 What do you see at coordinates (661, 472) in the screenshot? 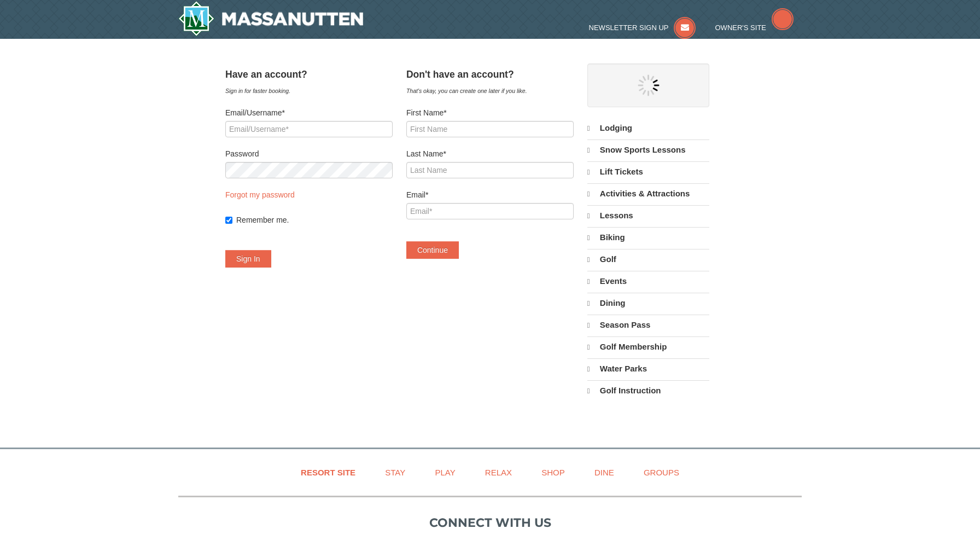
I see `a: Groups` at bounding box center [661, 472].